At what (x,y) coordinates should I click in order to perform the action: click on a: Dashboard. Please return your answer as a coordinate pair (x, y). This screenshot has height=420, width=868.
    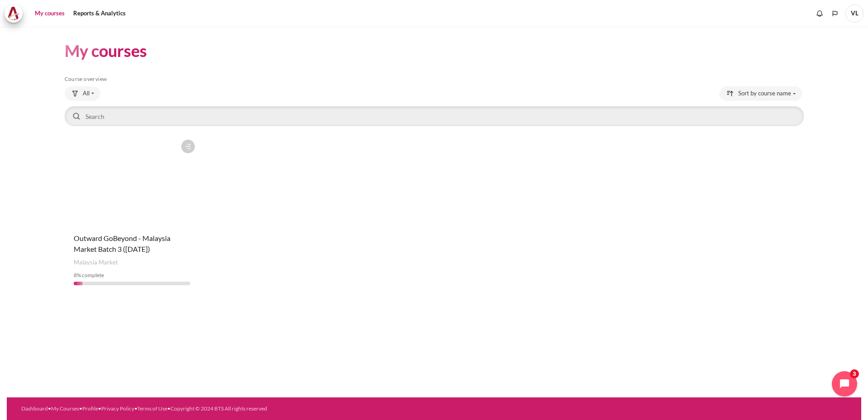
    Looking at the image, I should click on (34, 409).